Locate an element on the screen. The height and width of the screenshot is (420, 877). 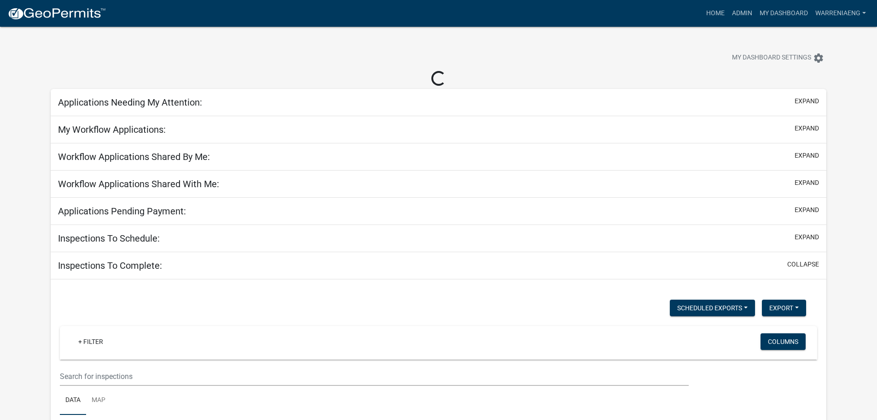
a: WarrenIAEng is located at coordinates (841, 13).